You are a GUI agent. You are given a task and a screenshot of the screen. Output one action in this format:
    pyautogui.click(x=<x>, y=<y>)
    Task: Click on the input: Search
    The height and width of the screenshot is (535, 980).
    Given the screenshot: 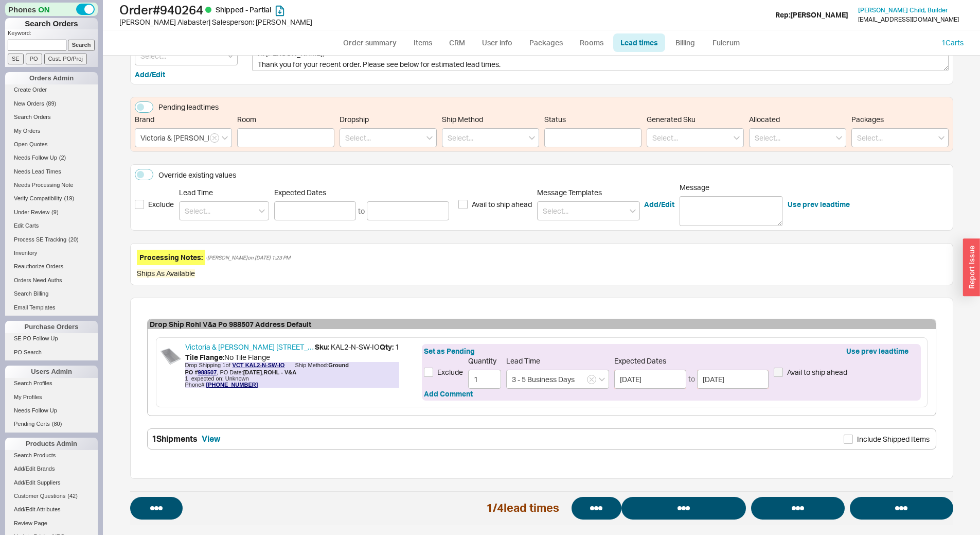 What is the action you would take?
    pyautogui.click(x=81, y=45)
    